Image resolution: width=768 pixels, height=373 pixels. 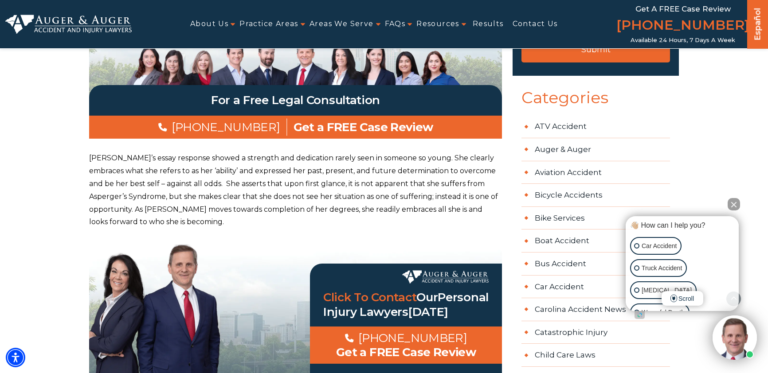 I want to click on span: Categories, so click(x=595, y=102).